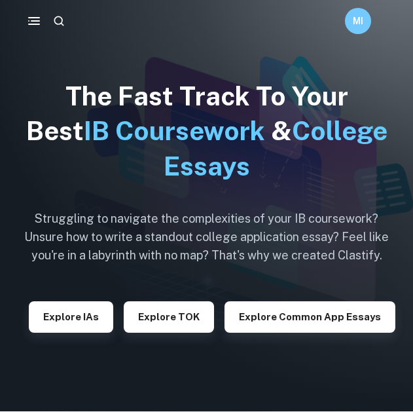 Image resolution: width=413 pixels, height=412 pixels. I want to click on button: MI, so click(358, 21).